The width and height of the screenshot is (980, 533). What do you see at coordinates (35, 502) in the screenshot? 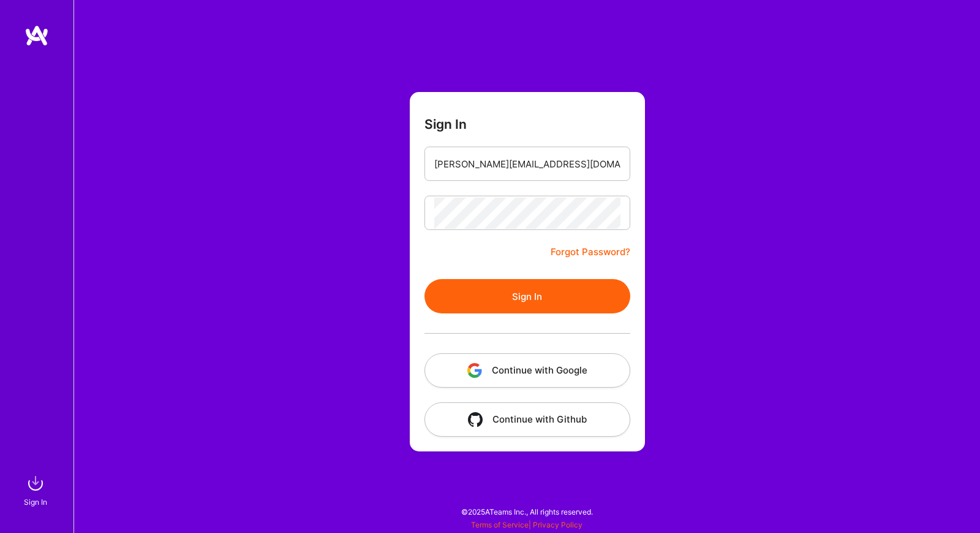
I see `div: Sign In` at bounding box center [35, 502].